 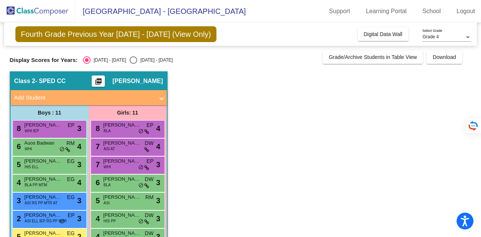 What do you see at coordinates (46, 221) in the screenshot?
I see `span: ASI ELL IEP RS PP MTR` at bounding box center [46, 221].